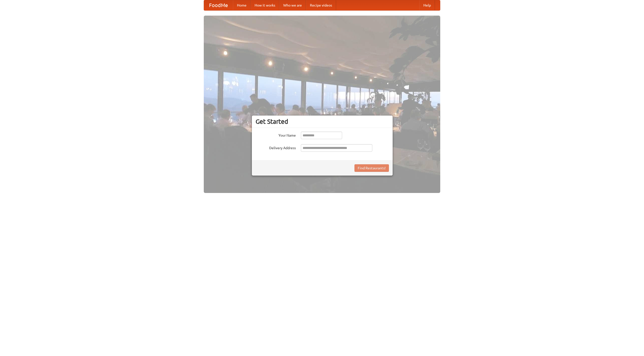  I want to click on a: Home, so click(242, 5).